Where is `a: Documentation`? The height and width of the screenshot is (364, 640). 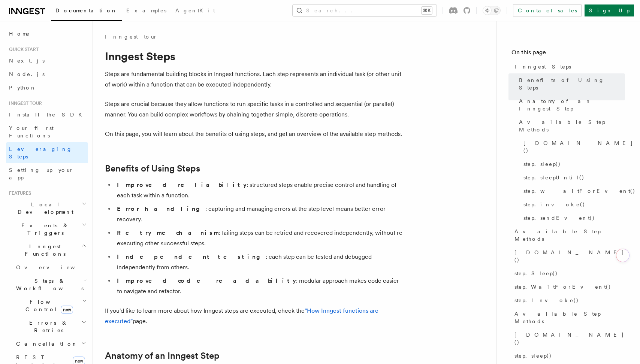
a: Documentation is located at coordinates (86, 11).